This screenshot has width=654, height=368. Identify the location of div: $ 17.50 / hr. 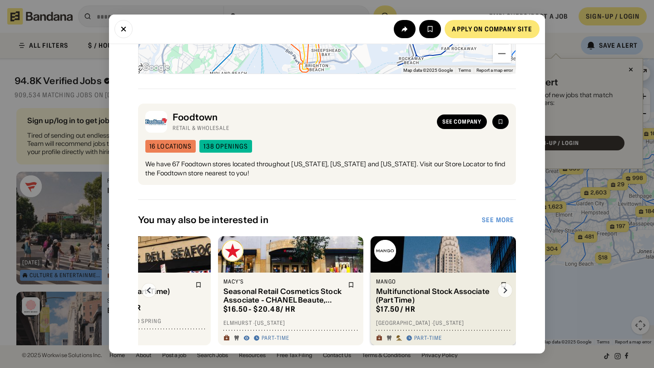
(395, 309).